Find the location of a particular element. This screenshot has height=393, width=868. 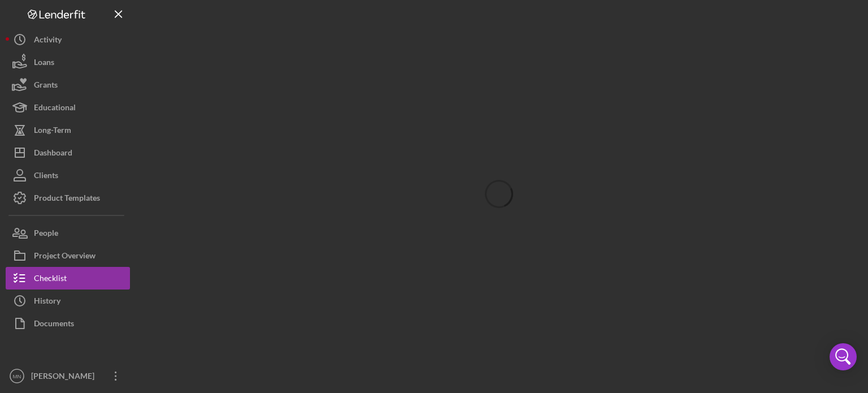

div: Activity is located at coordinates (47, 40).